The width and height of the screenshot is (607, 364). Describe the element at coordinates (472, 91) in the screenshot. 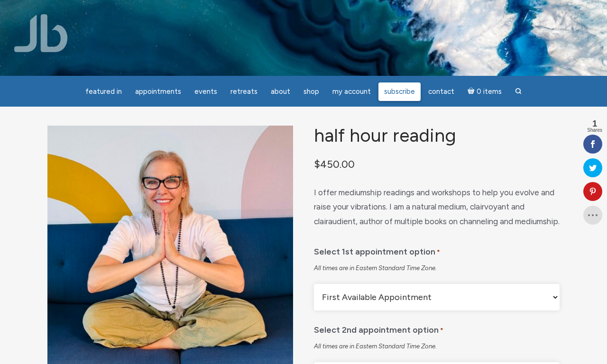

I see `i: Cart` at that location.